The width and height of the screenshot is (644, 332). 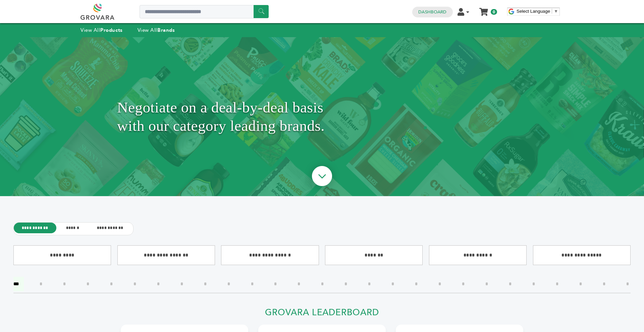 I want to click on input: Search a product or brand..., so click(x=204, y=11).